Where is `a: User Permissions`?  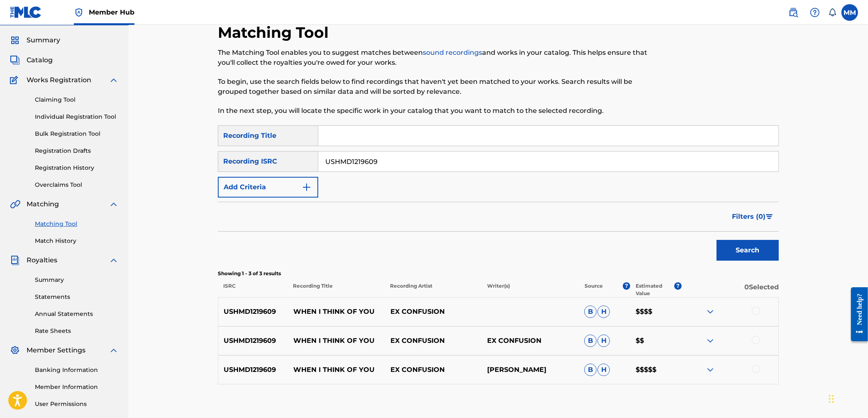
a: User Permissions is located at coordinates (77, 404).